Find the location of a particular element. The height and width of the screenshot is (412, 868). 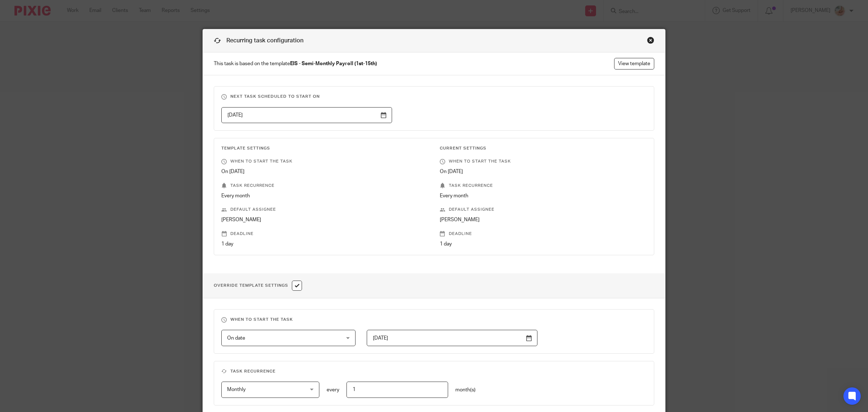

span: This task is based on the template is located at coordinates (295, 63).